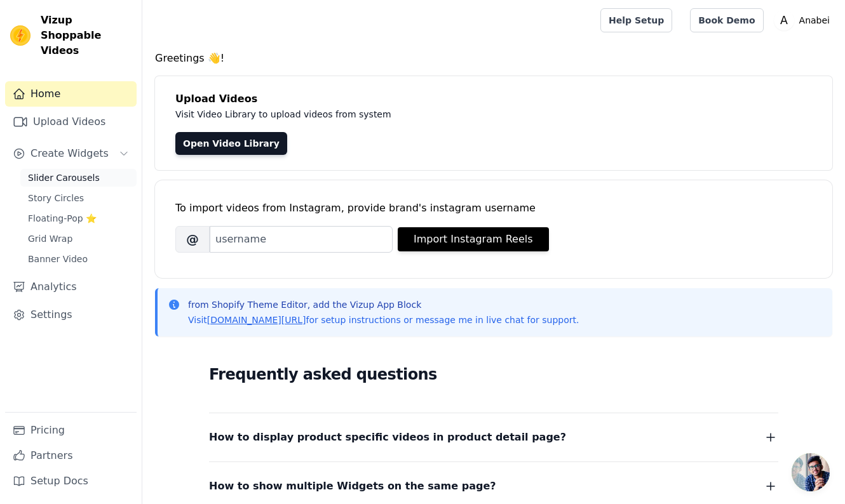 This screenshot has width=845, height=504. I want to click on a: Banner Video, so click(78, 259).